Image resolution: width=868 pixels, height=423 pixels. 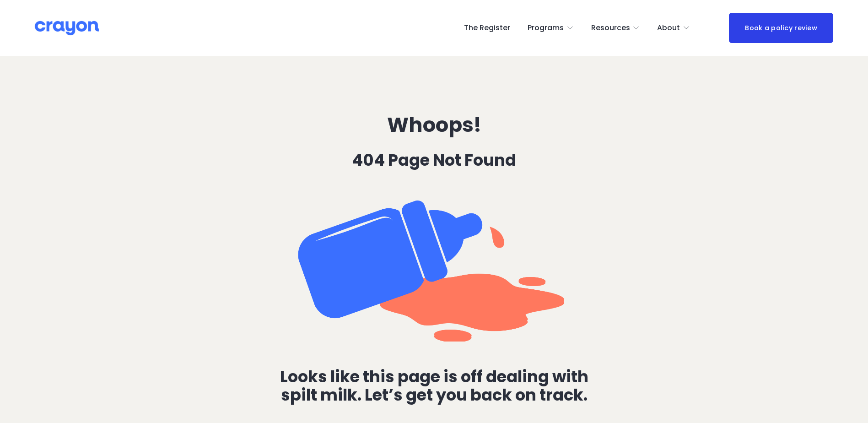 What do you see at coordinates (610, 28) in the screenshot?
I see `span: Resources` at bounding box center [610, 28].